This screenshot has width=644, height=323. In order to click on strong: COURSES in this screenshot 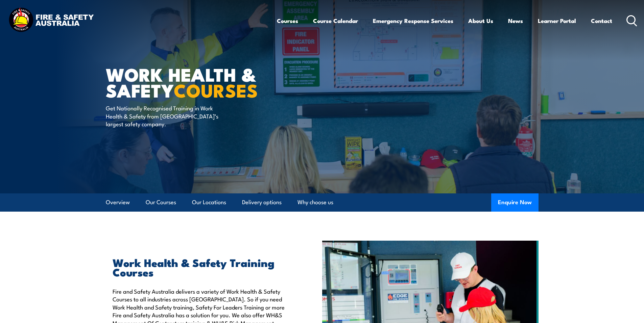, I will do `click(216, 89)`.